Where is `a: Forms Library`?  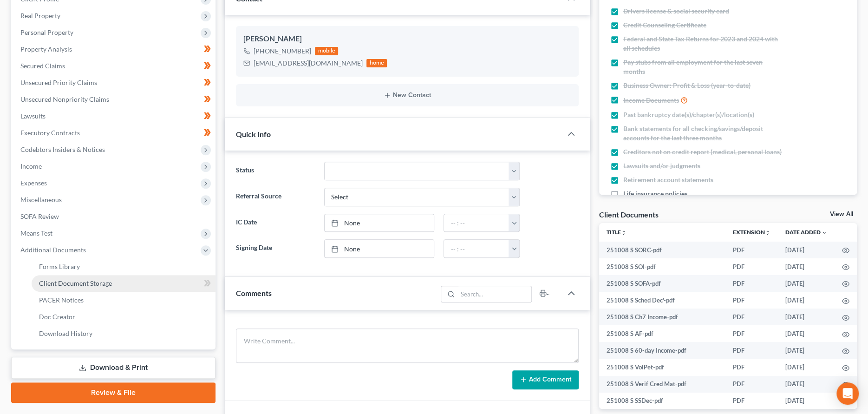
a: Forms Library is located at coordinates (123, 267).